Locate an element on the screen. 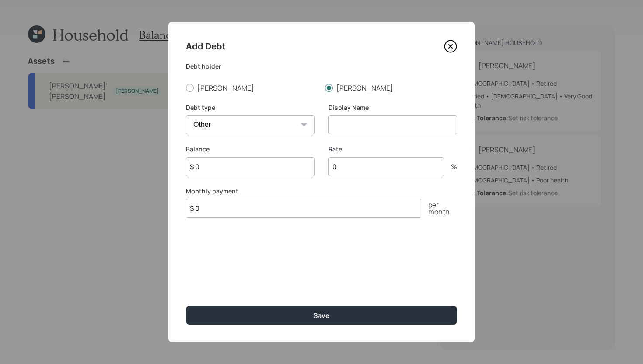 This screenshot has height=364, width=643. label: Balance is located at coordinates (250, 149).